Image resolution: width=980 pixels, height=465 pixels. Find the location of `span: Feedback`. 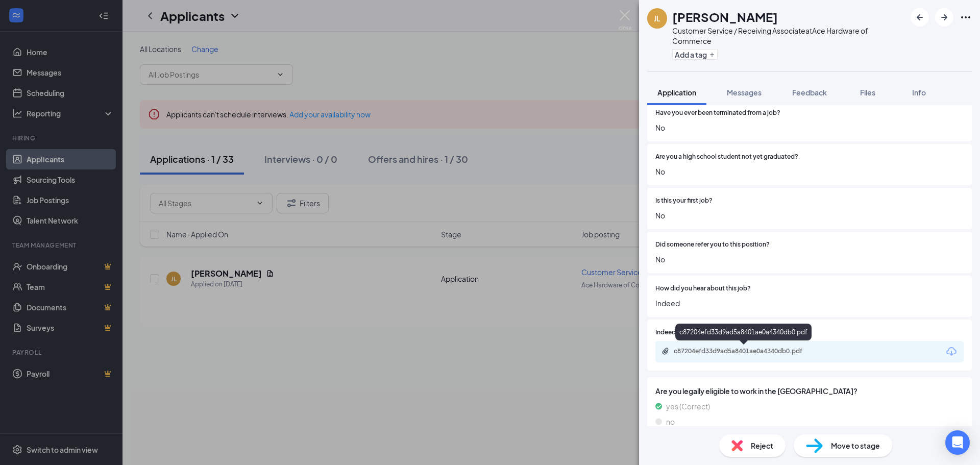

span: Feedback is located at coordinates (809, 93).